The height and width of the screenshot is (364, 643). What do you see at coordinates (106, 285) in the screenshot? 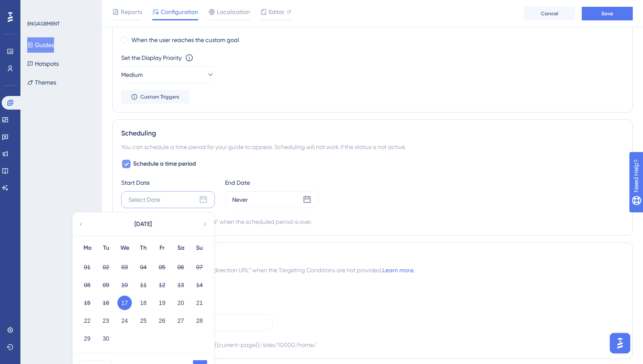
I see `button: 09` at bounding box center [106, 285].